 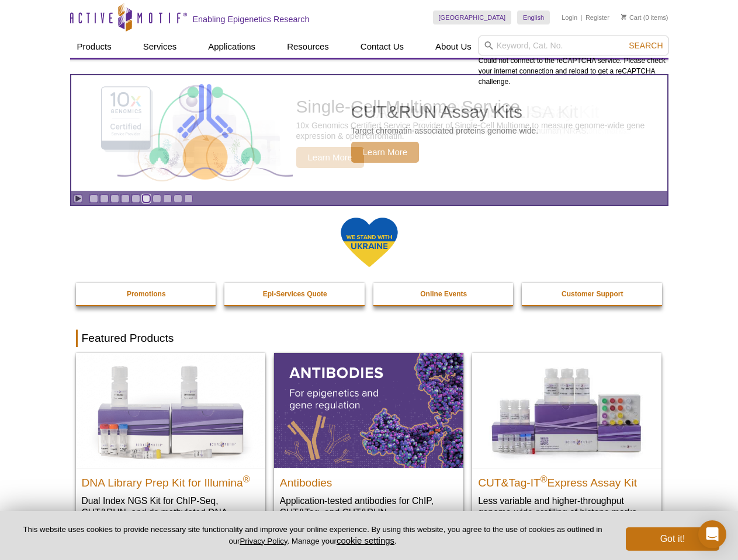 I want to click on a: Go to slide 10, so click(x=188, y=198).